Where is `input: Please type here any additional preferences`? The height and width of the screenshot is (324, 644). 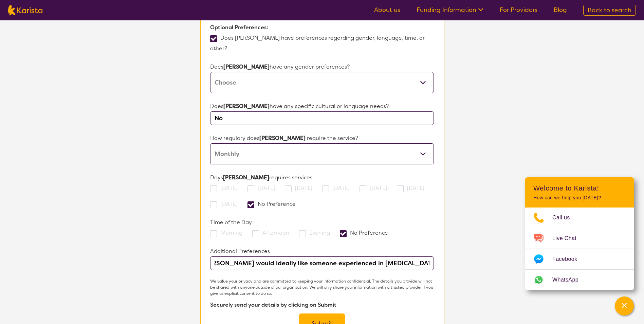
input: Please type here any additional preferences is located at coordinates (322, 263).